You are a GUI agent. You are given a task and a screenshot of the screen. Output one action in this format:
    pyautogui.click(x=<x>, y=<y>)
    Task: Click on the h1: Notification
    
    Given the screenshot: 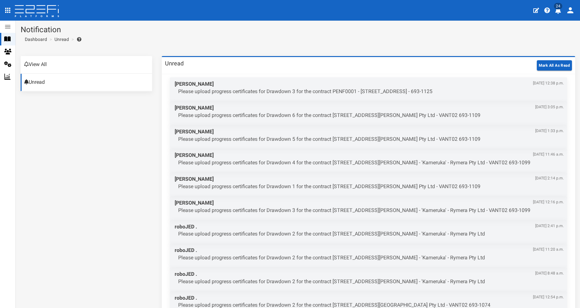 What is the action you would take?
    pyautogui.click(x=298, y=30)
    